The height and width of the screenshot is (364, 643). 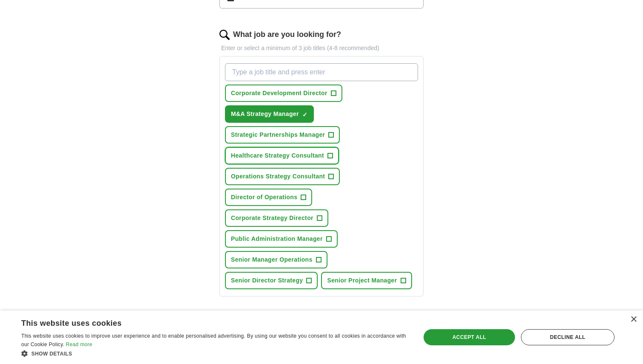 What do you see at coordinates (283, 93) in the screenshot?
I see `button: Corporate Development Director` at bounding box center [283, 93].